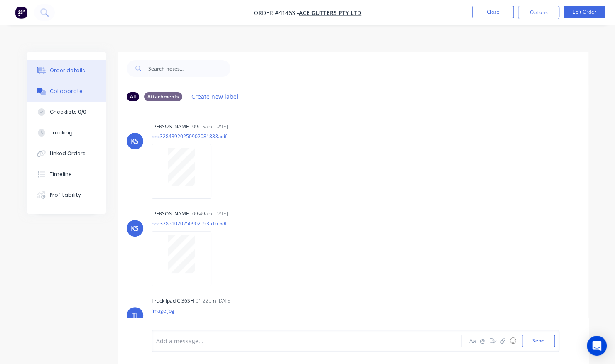 Image resolution: width=615 pixels, height=364 pixels. I want to click on button: Collaborate, so click(66, 91).